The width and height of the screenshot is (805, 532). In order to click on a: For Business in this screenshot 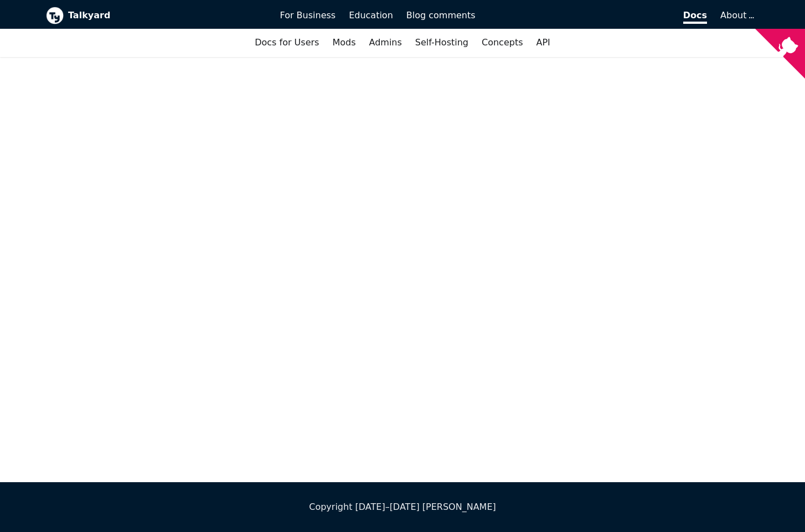, I will do `click(308, 15)`.